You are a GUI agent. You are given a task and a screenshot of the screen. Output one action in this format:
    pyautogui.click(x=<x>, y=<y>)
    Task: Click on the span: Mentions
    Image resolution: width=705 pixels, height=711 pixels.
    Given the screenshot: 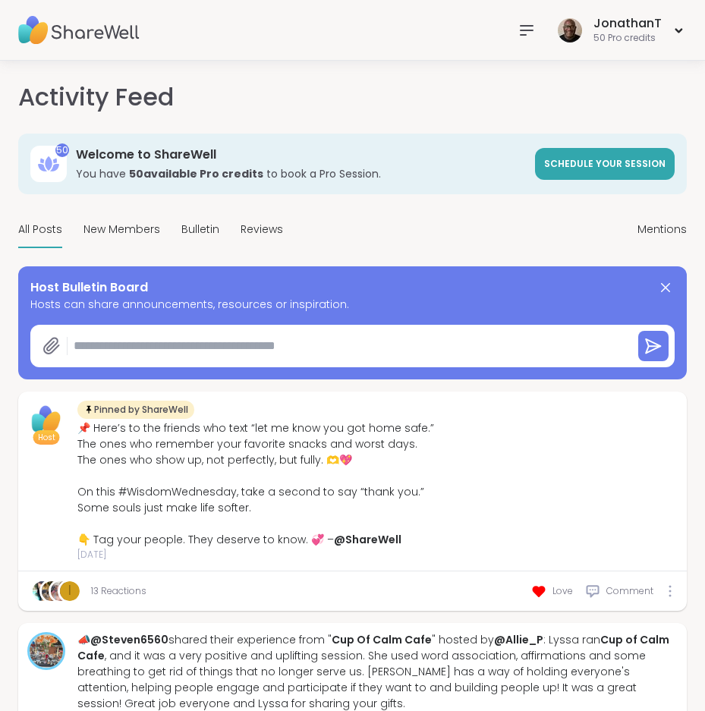 What is the action you would take?
    pyautogui.click(x=662, y=229)
    